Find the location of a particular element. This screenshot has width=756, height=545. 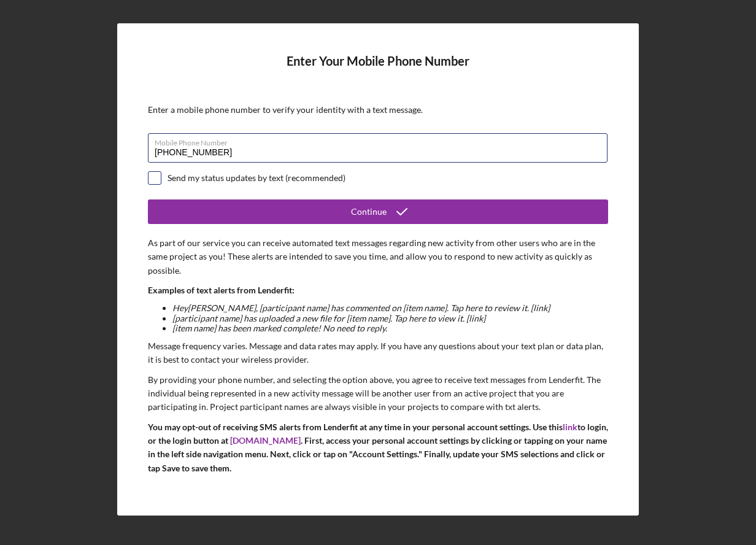

a: Mobile Terms of Service is located at coordinates (193, 487).